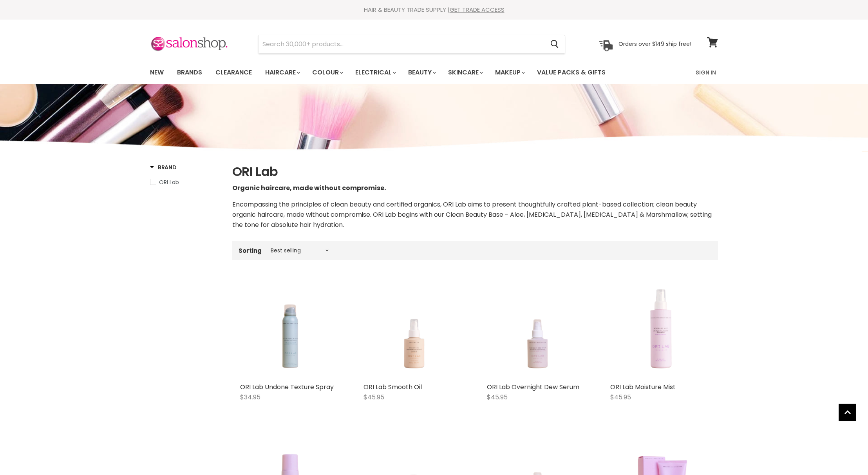  I want to click on span: $34.95, so click(250, 397).